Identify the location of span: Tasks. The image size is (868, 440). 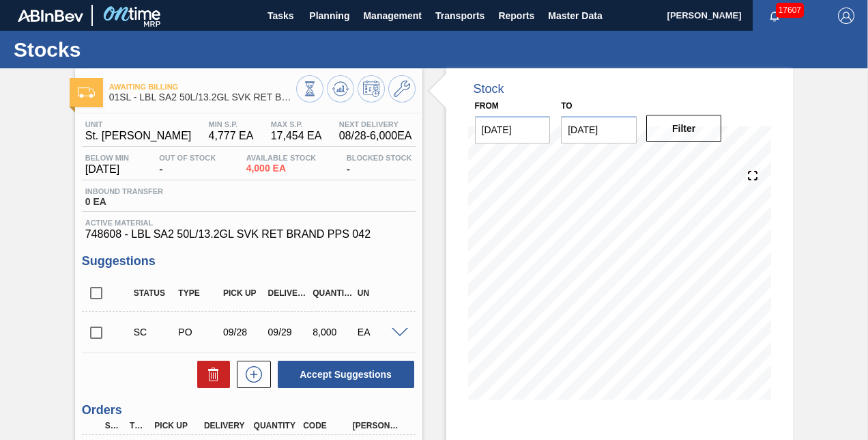
(280, 16).